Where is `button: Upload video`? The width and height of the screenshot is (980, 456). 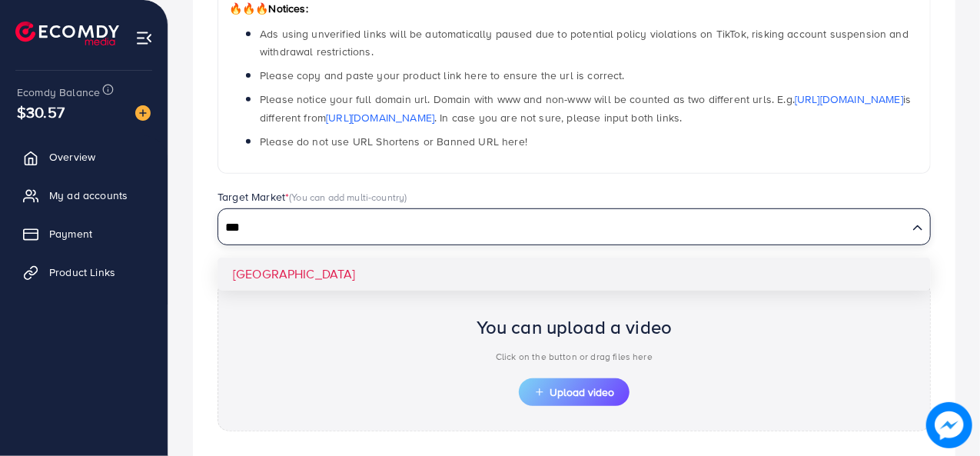 button: Upload video is located at coordinates (574, 392).